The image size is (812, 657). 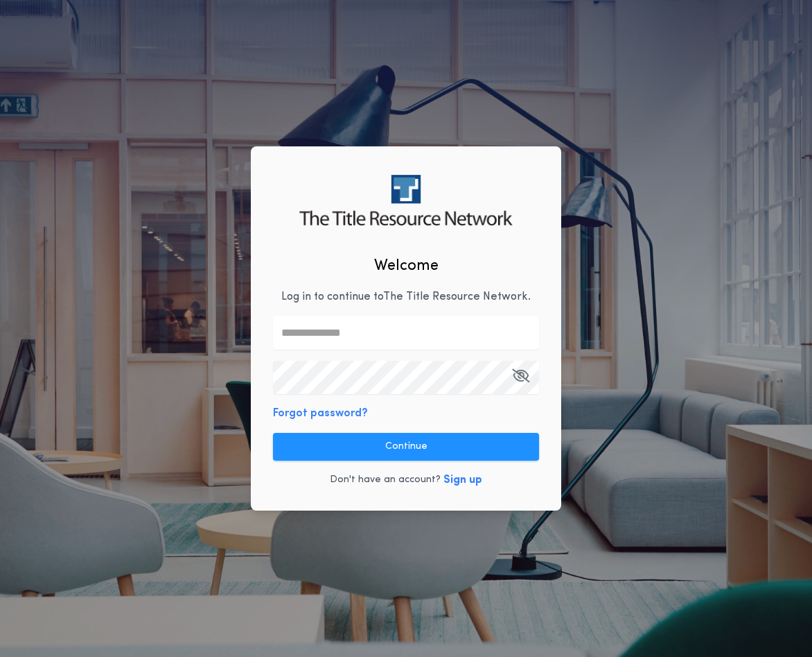 What do you see at coordinates (320, 413) in the screenshot?
I see `button: Forgot password?` at bounding box center [320, 413].